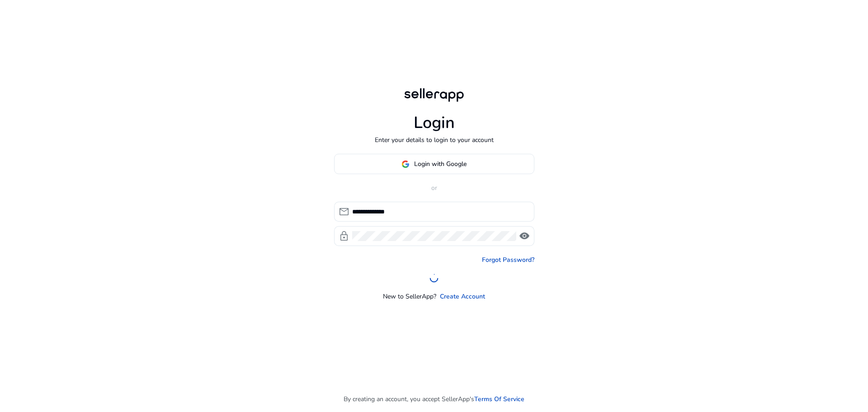 The height and width of the screenshot is (412, 868). What do you see at coordinates (410, 296) in the screenshot?
I see `p: New to SellerApp?` at bounding box center [410, 296].